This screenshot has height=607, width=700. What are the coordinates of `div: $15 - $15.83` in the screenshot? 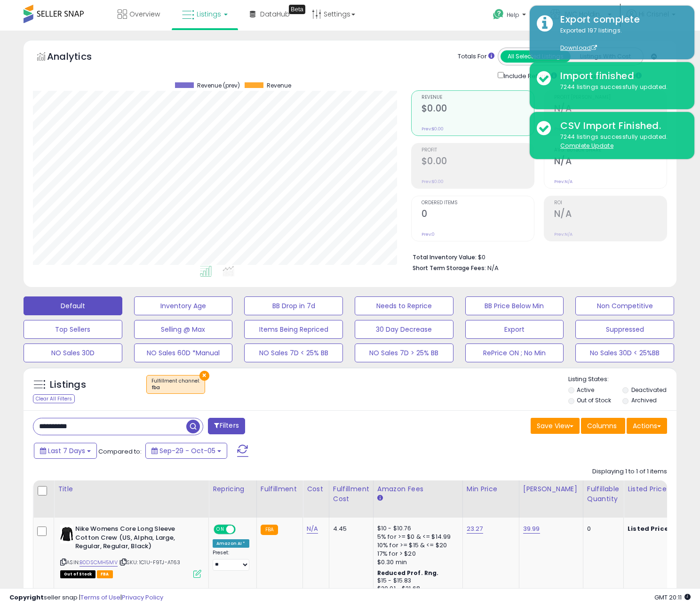 It's located at (417, 580).